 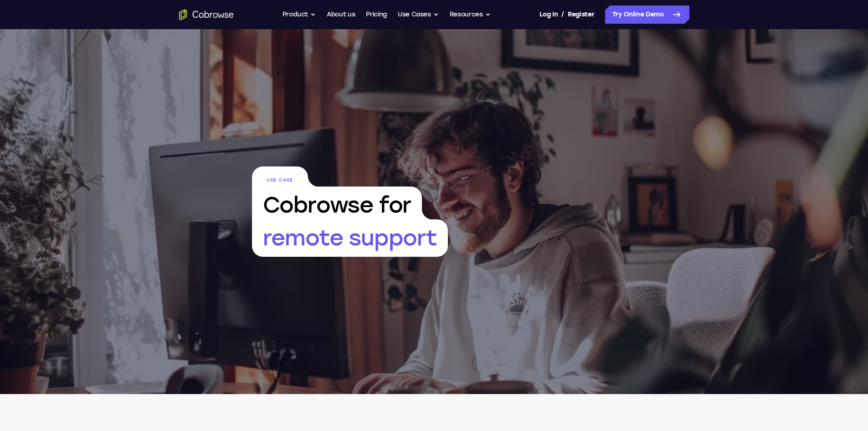 I want to click on a: About us, so click(x=341, y=15).